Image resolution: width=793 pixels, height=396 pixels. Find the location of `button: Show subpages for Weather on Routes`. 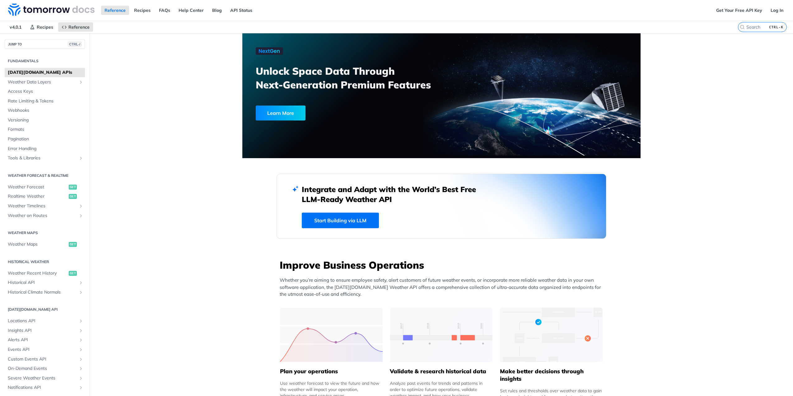

button: Show subpages for Weather on Routes is located at coordinates (81, 216).